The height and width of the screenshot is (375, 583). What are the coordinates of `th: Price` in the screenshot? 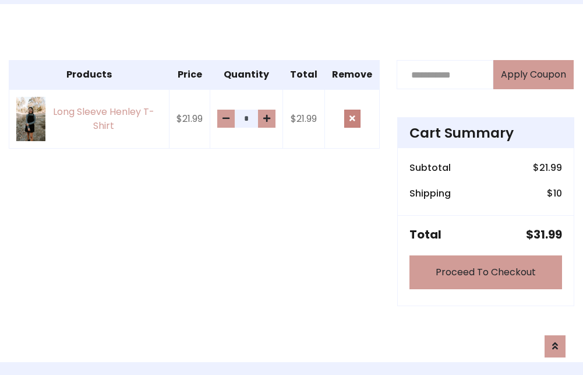 It's located at (190, 75).